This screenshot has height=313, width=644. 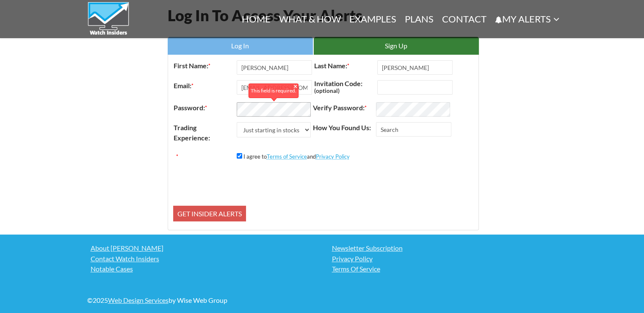 What do you see at coordinates (346, 87) in the screenshot?
I see `label: Invitation Code:` at bounding box center [346, 87].